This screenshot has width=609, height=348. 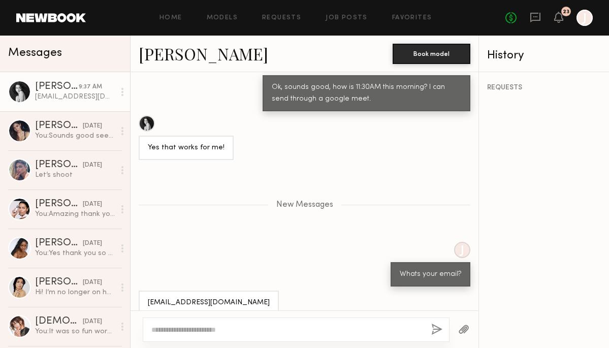 I want to click on div: You: Yes thank you so much!! :), so click(x=75, y=253).